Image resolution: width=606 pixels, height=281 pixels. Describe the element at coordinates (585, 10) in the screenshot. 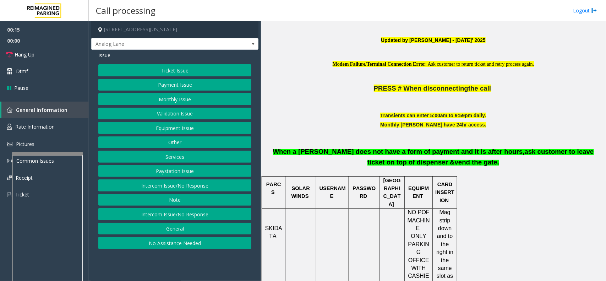

I see `a: Logout` at that location.